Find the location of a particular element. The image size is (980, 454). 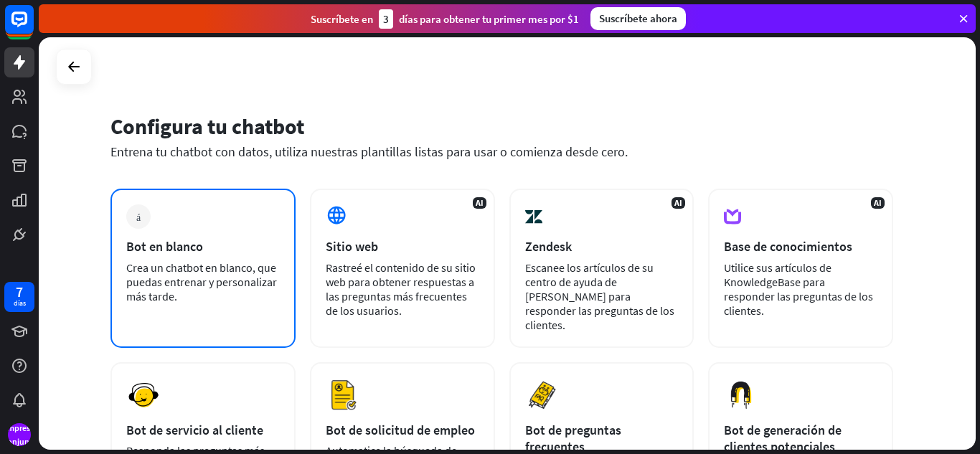

font: días is located at coordinates (19, 303).